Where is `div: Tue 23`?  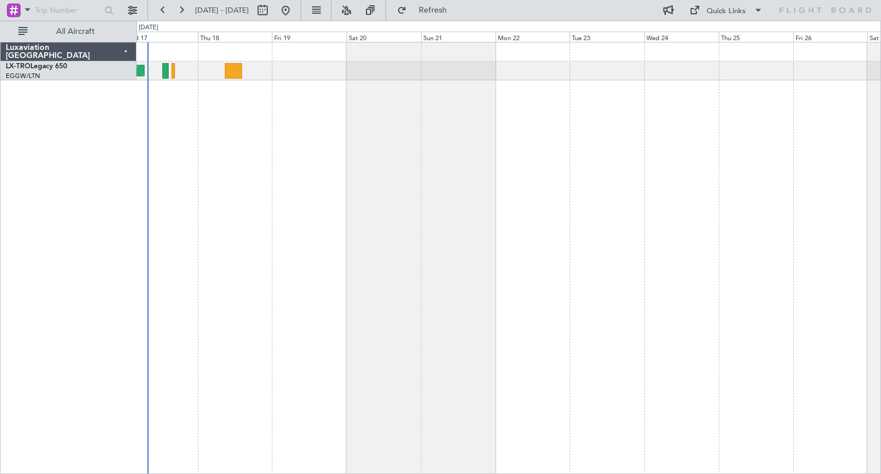
div: Tue 23 is located at coordinates (607, 37).